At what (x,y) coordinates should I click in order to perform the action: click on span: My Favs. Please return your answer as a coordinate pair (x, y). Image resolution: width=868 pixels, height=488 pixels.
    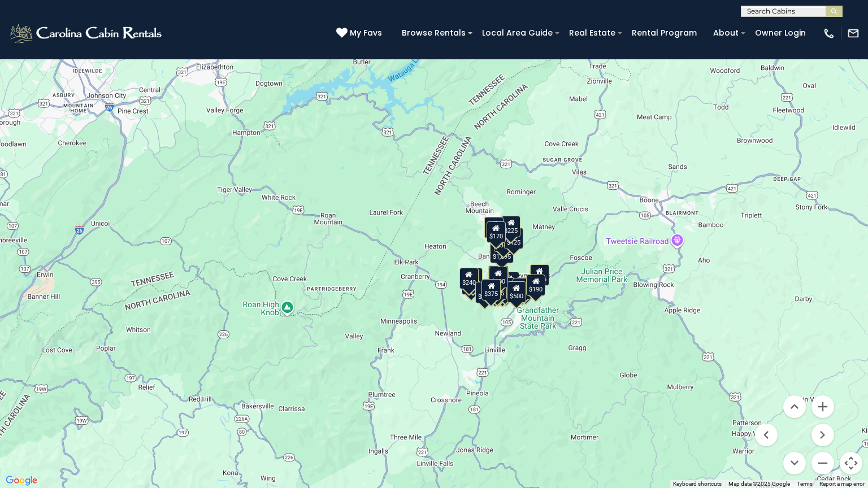
    Looking at the image, I should click on (366, 33).